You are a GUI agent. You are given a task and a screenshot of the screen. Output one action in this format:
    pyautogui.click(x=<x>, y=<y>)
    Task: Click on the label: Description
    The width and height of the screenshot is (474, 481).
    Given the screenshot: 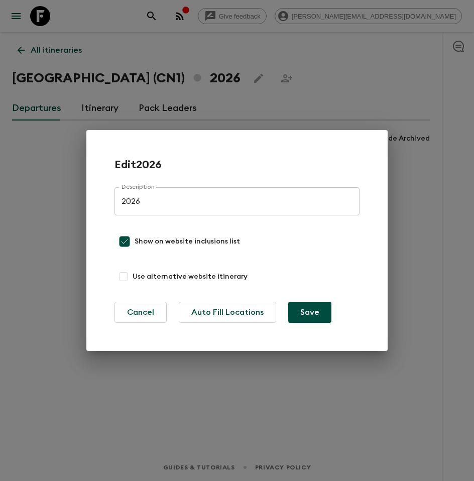 What is the action you would take?
    pyautogui.click(x=138, y=187)
    